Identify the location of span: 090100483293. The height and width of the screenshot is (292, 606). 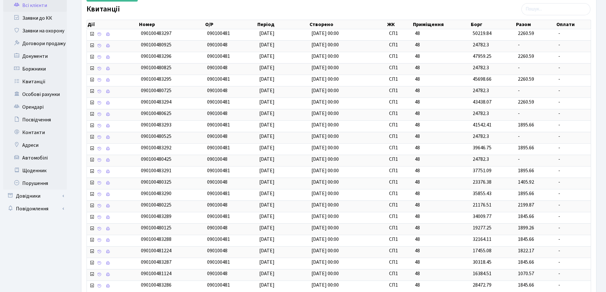
(156, 125).